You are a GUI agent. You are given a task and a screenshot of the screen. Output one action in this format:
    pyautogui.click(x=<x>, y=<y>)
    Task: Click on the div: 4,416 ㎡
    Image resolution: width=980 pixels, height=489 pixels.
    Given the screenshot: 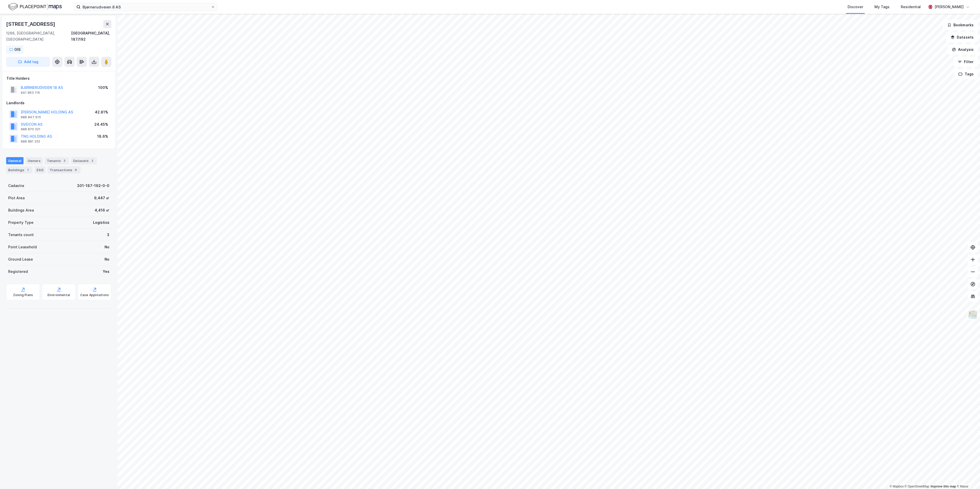 What is the action you would take?
    pyautogui.click(x=102, y=210)
    